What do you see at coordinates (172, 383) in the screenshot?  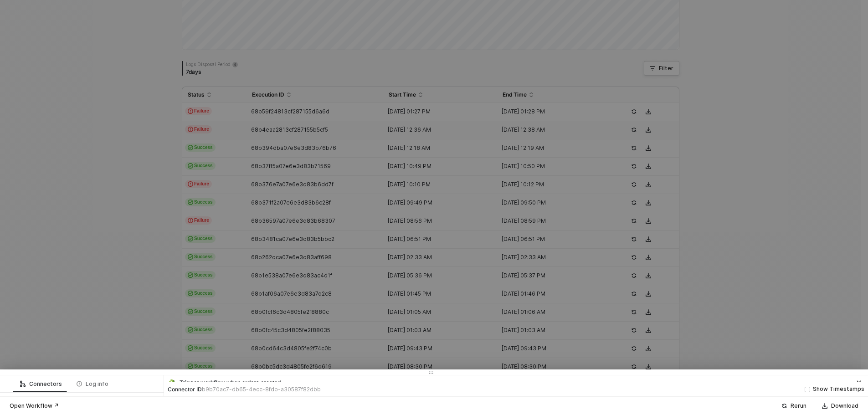 I see `img: integration-icon` at bounding box center [172, 383].